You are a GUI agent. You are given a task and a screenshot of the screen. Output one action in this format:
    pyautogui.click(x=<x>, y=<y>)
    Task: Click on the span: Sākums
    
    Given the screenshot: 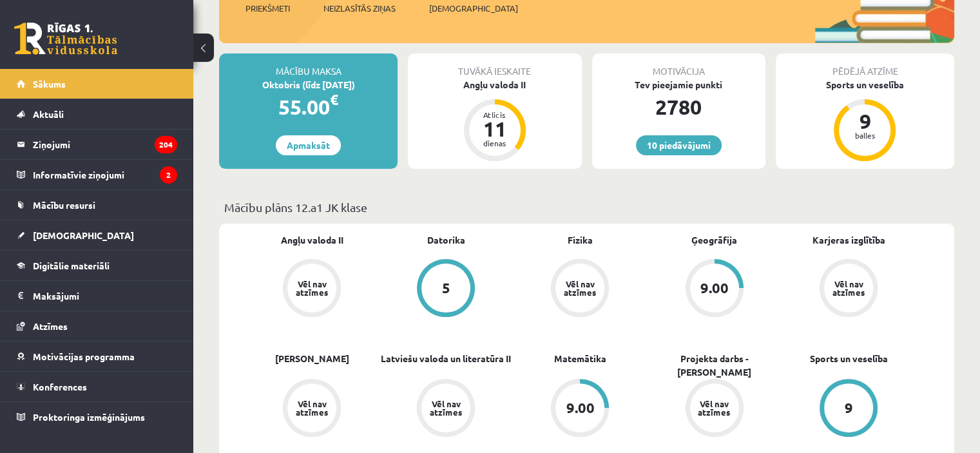 What is the action you would take?
    pyautogui.click(x=49, y=84)
    